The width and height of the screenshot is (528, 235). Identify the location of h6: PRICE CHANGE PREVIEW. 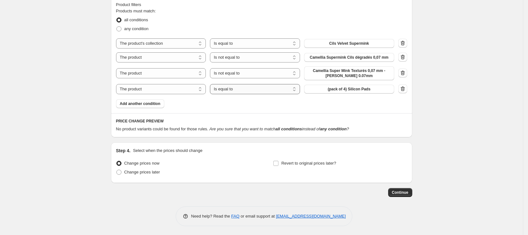
(261, 121).